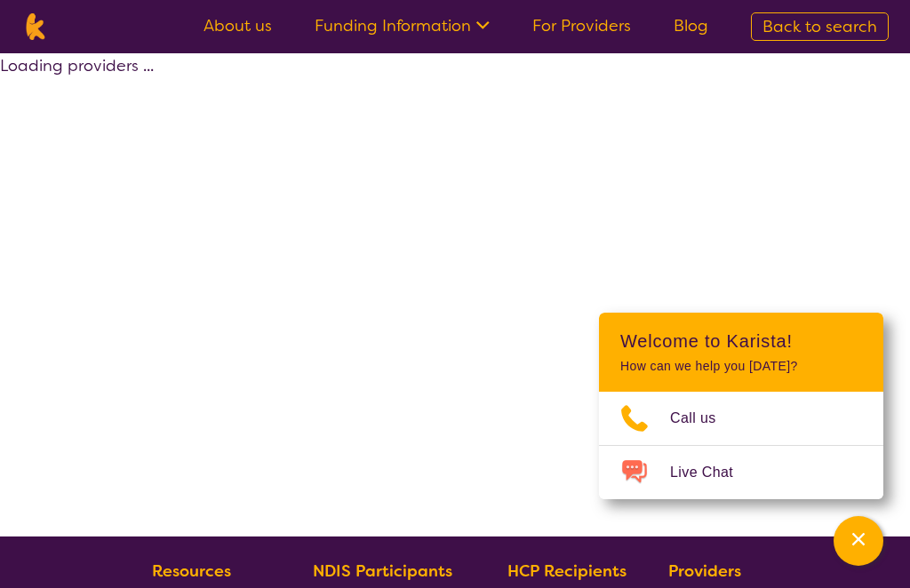 This screenshot has width=910, height=588. What do you see at coordinates (711, 472) in the screenshot?
I see `span: Live Chat` at bounding box center [711, 472].